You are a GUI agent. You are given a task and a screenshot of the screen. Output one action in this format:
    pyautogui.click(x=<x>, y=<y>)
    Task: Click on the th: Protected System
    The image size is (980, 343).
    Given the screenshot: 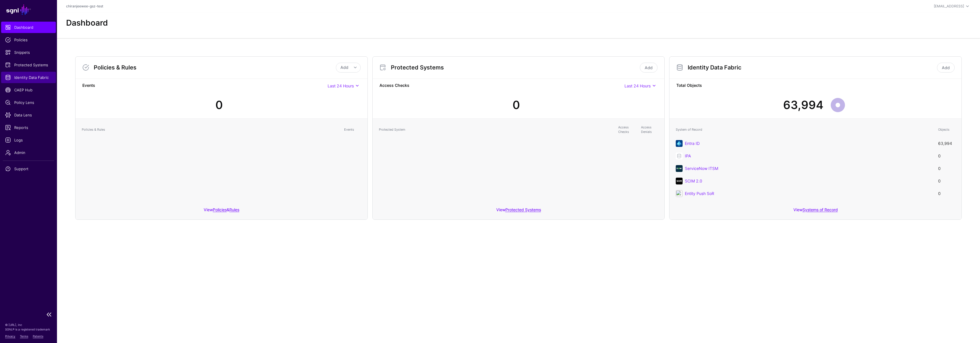 What is the action you would take?
    pyautogui.click(x=495, y=130)
    